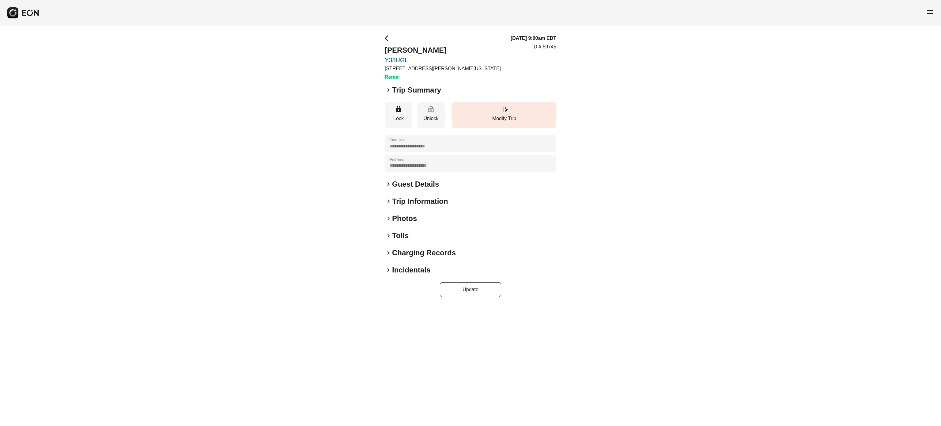 This screenshot has width=941, height=426. What do you see at coordinates (420, 201) in the screenshot?
I see `h2: Trip Information` at bounding box center [420, 201].